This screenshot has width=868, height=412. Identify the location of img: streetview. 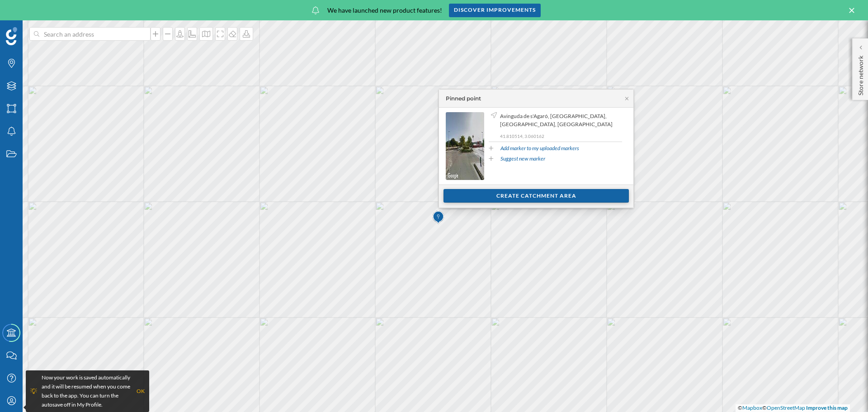
(465, 146).